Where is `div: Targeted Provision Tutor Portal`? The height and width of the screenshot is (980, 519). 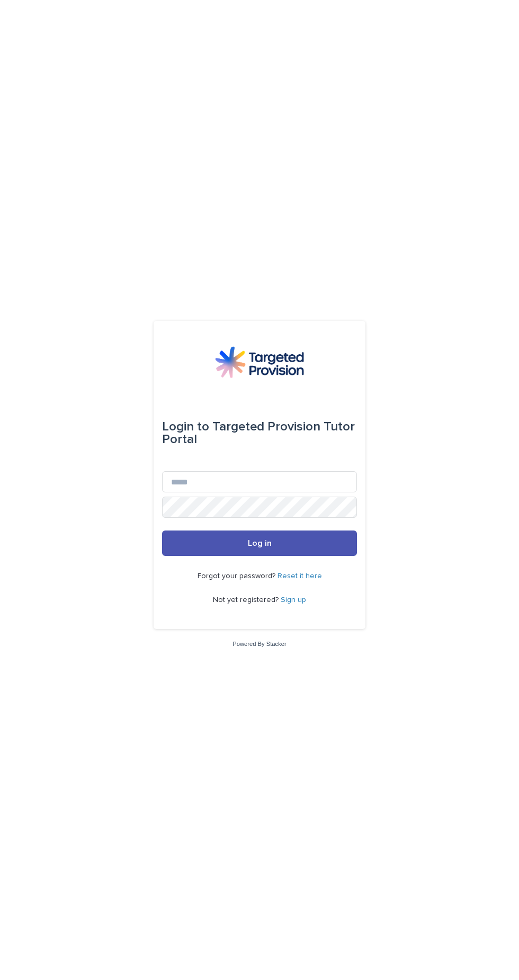
div: Targeted Provision Tutor Portal is located at coordinates (259, 434).